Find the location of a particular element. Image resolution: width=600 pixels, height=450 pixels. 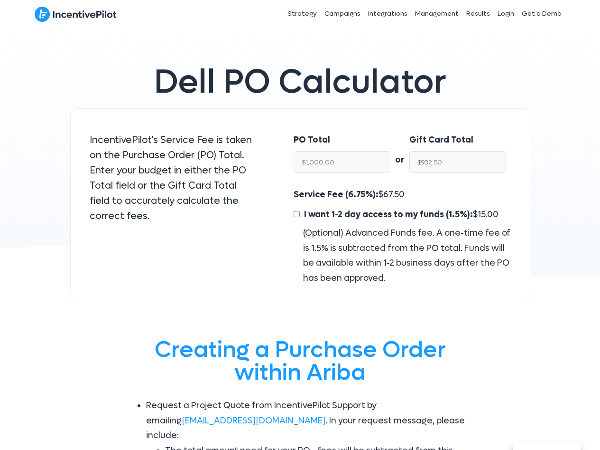

a: Results is located at coordinates (478, 14).